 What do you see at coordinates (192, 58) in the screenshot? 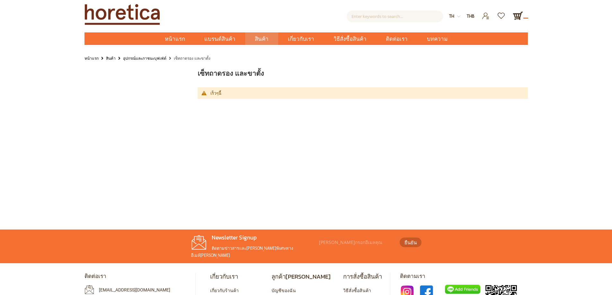
I see `strong: เซ็ทถาดรอง และขาตั้ง` at bounding box center [192, 58].